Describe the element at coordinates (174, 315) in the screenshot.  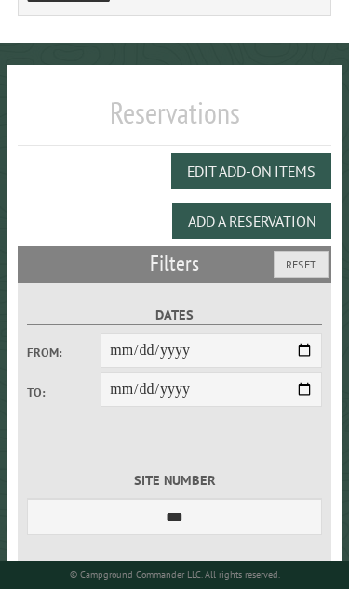
I see `label: Dates` at that location.